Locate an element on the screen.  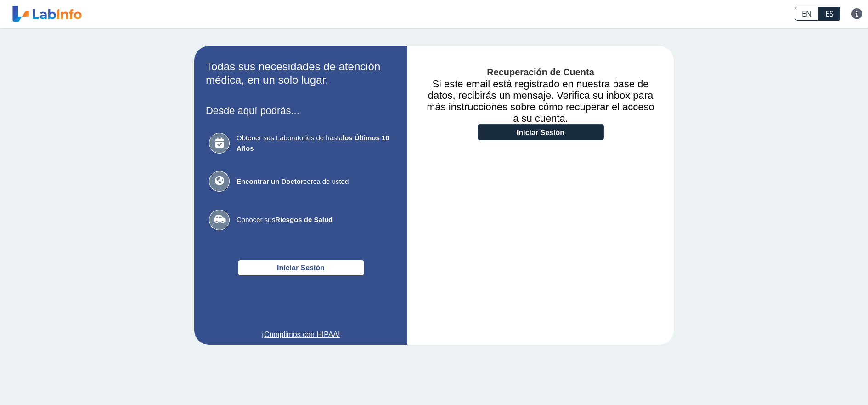
a: ¡Cumplimos con HIPAA! is located at coordinates (301, 335).